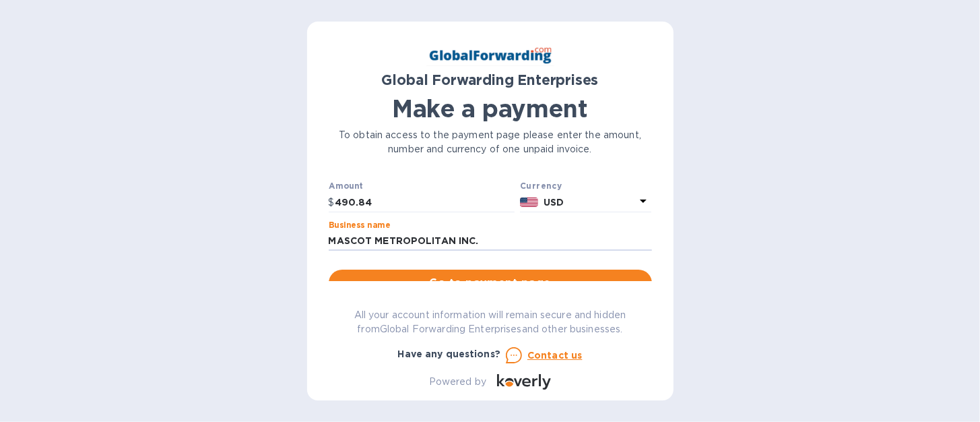 The width and height of the screenshot is (980, 422). What do you see at coordinates (425, 203) in the screenshot?
I see `input: 0.00` at bounding box center [425, 203].